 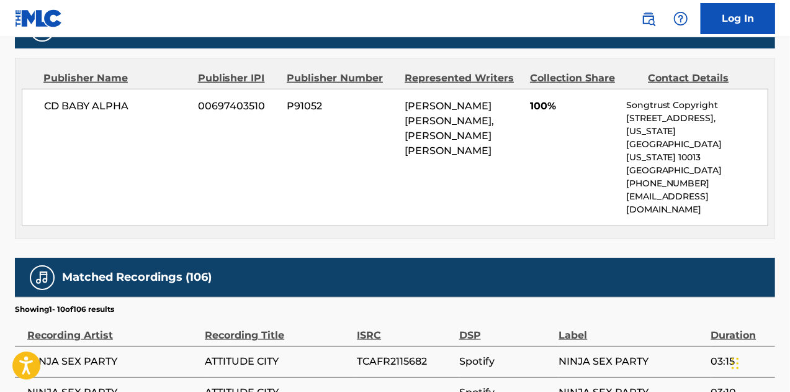 I want to click on div: Publisher Name, so click(x=116, y=78).